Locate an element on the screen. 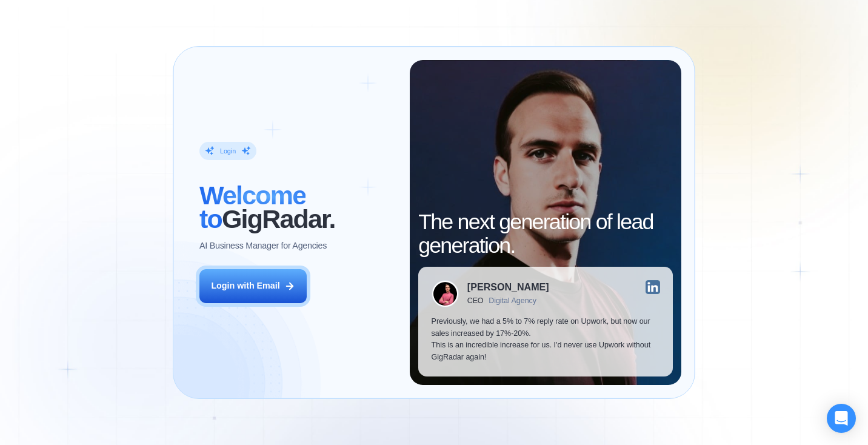  div: Open Intercom Messenger is located at coordinates (841, 418).